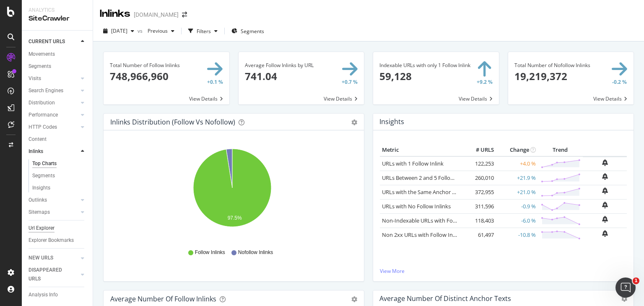  I want to click on div: Outlinks, so click(38, 201).